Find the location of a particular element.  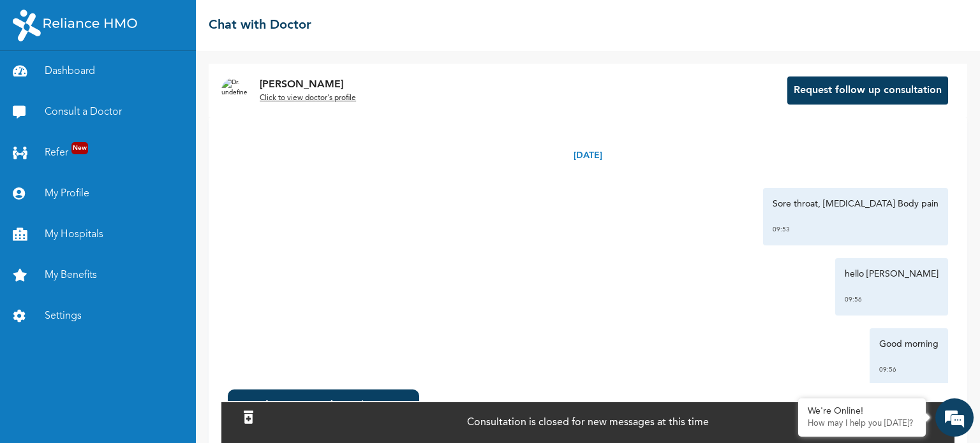

p: How may I help you today? is located at coordinates (862, 424).